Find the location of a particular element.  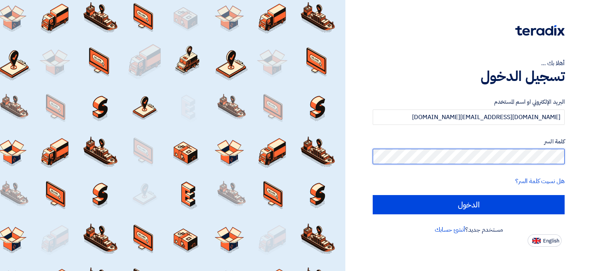

input: الدخول is located at coordinates (468, 205).